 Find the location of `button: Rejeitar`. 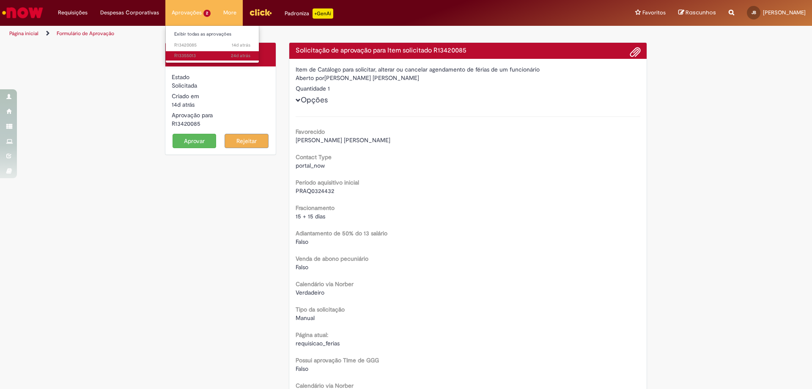

button: Rejeitar is located at coordinates (247, 141).